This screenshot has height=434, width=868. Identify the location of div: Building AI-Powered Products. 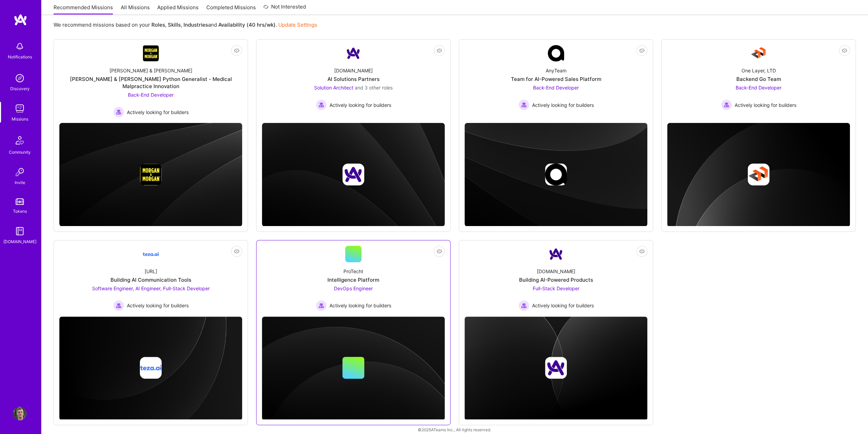
(556, 280).